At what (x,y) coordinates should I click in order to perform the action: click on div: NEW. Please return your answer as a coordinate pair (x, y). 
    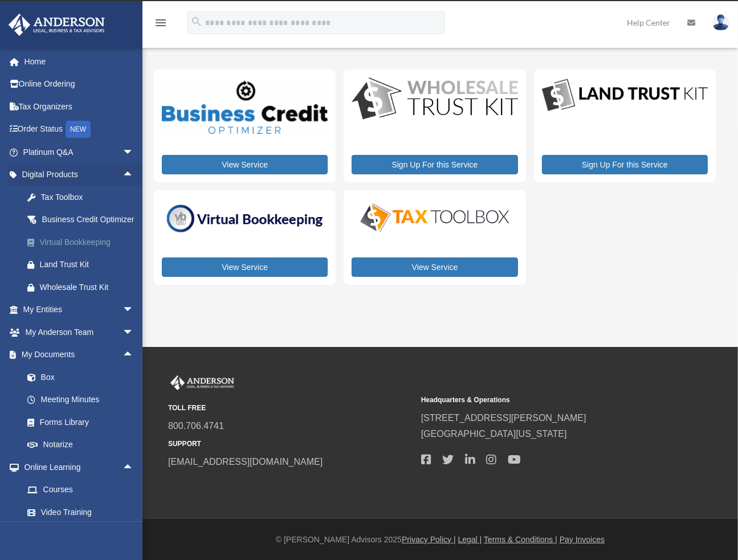
    Looking at the image, I should click on (78, 129).